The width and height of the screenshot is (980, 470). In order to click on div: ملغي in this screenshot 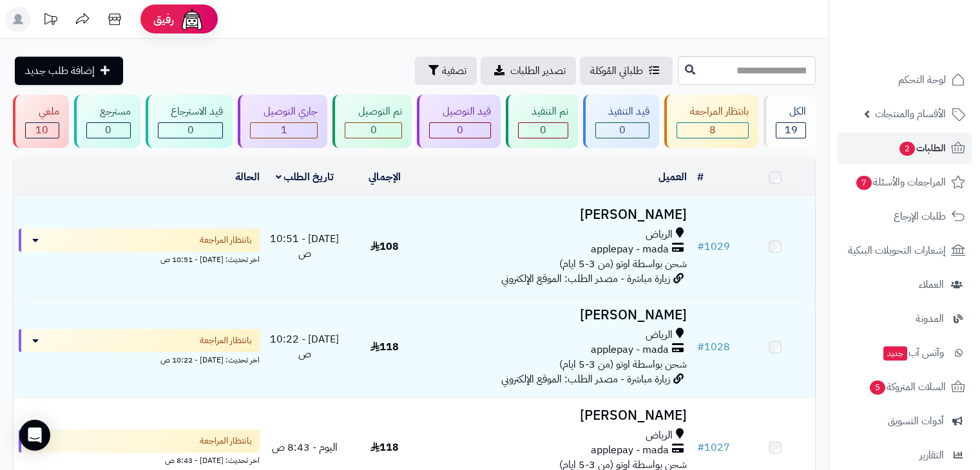, I will do `click(42, 112)`.